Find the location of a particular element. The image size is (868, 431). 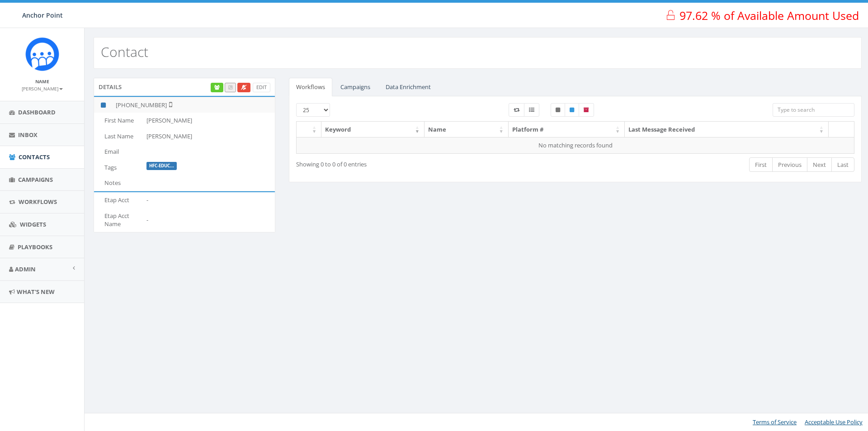

span: Admin is located at coordinates (25, 269).